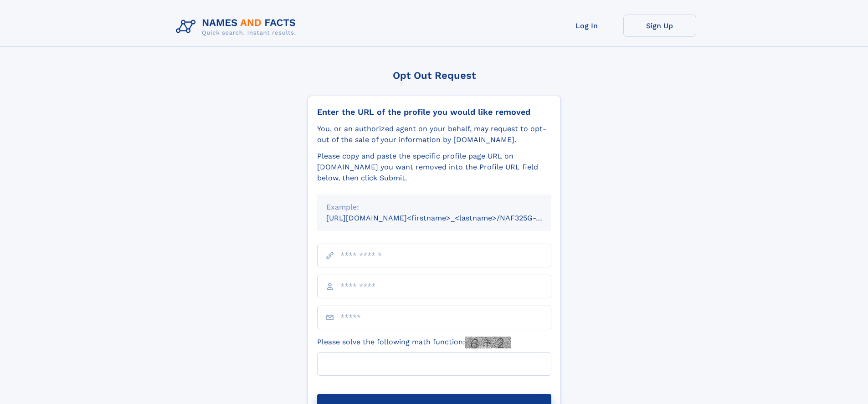 The height and width of the screenshot is (404, 868). I want to click on img: Logo Names and Facts, so click(238, 27).